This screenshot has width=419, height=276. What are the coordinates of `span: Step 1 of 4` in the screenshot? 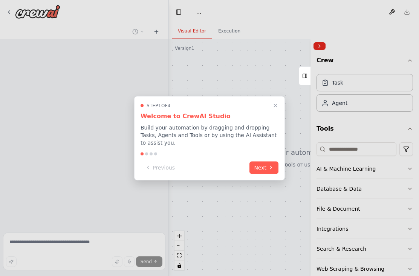 It's located at (159, 105).